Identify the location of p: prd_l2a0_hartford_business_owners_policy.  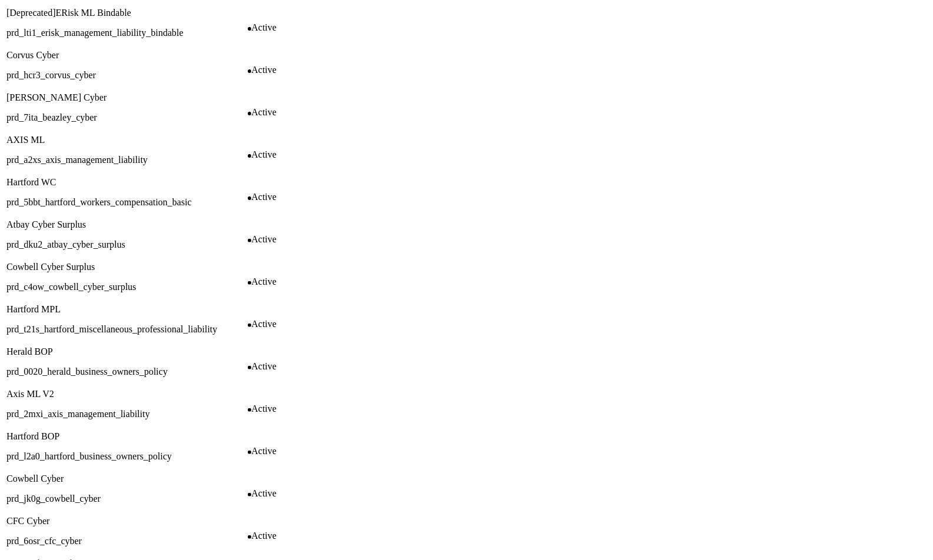
(126, 456).